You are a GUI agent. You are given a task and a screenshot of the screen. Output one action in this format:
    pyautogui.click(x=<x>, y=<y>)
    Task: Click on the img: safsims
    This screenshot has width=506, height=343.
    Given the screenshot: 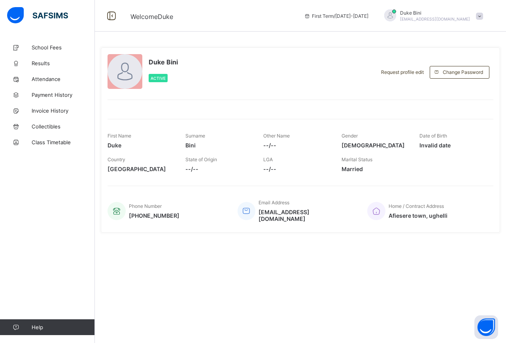 What is the action you would take?
    pyautogui.click(x=38, y=15)
    